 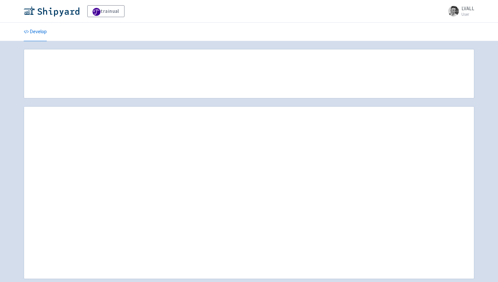 I want to click on a: LVALL User, so click(x=459, y=11).